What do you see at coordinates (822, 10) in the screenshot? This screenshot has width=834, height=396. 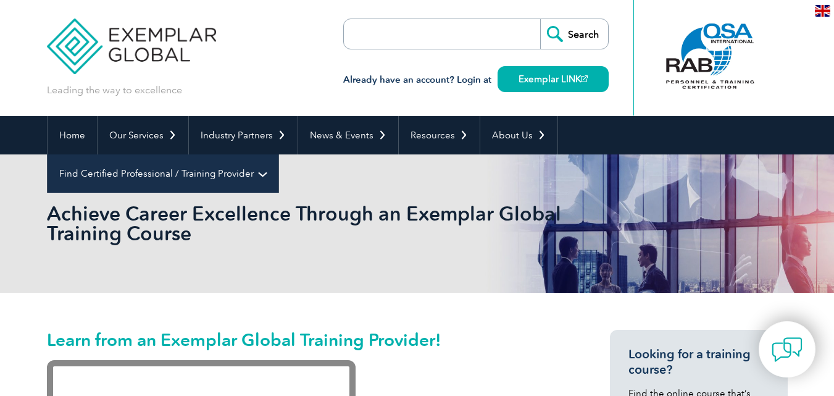 I see `img: en` at bounding box center [822, 10].